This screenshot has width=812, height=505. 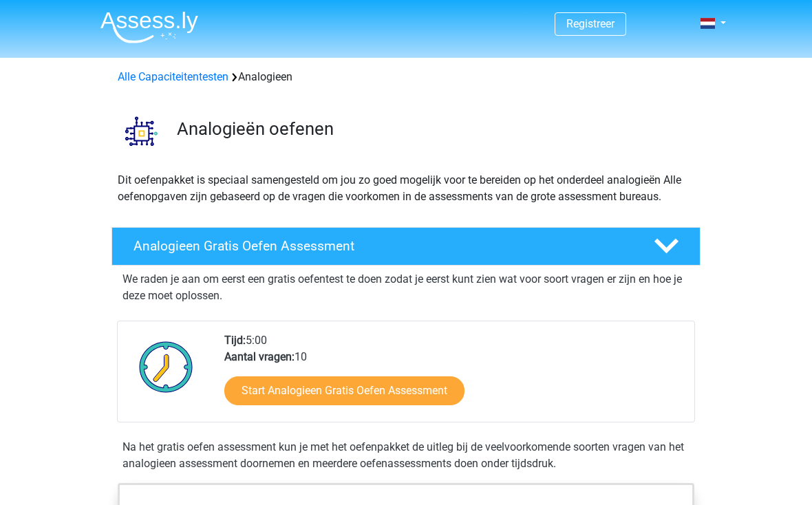 What do you see at coordinates (406, 455) in the screenshot?
I see `div: Na het gratis oefen assessment kun je met het oefenpakket de uitleg bij de veelvoorkomende soorte...` at bounding box center [406, 455].